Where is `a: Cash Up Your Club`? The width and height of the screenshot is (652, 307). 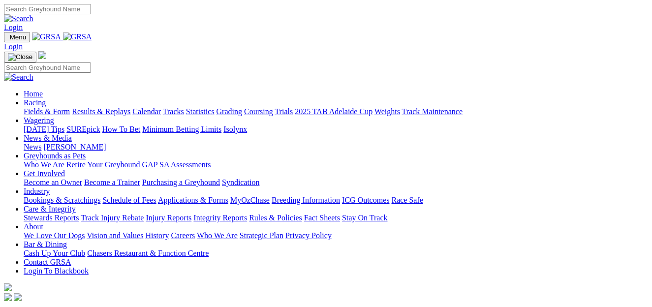
a: Cash Up Your Club is located at coordinates (54, 253).